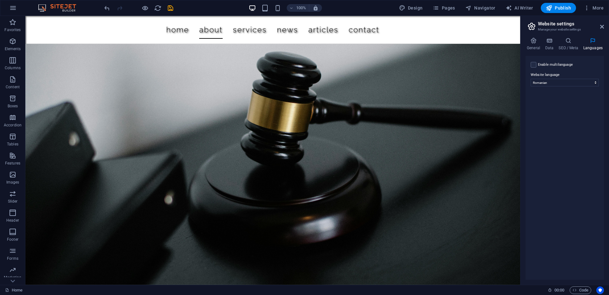 The width and height of the screenshot is (609, 295). Describe the element at coordinates (316, 8) in the screenshot. I see `i: On resize automatically adjust zoom level to fit chosen device.` at that location.